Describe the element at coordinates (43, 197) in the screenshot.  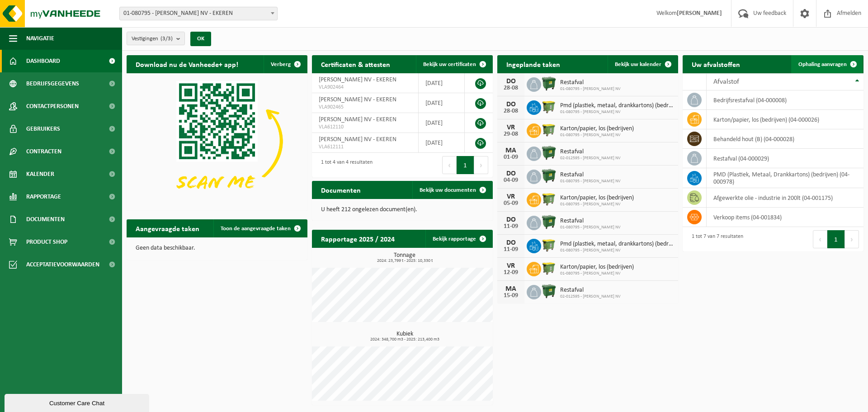
I see `span: Rapportage` at that location.